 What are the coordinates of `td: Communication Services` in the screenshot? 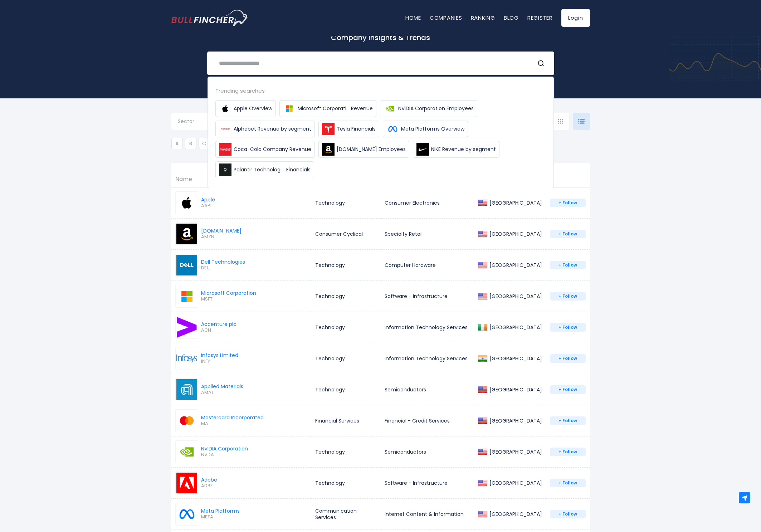 It's located at (346, 514).